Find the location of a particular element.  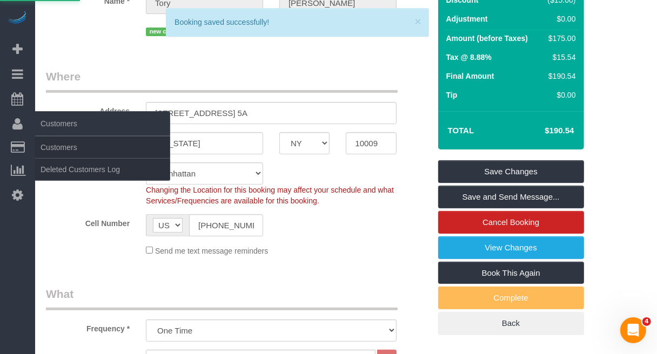

div: Booking saved successfully! is located at coordinates (297, 22).